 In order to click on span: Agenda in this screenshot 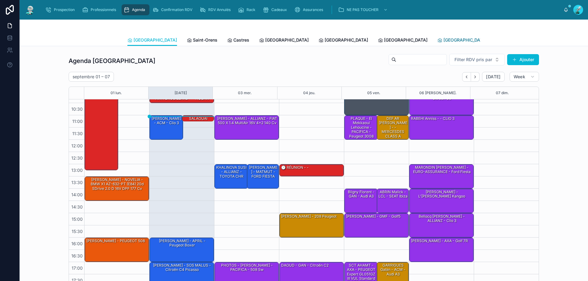, I will do `click(138, 10)`.